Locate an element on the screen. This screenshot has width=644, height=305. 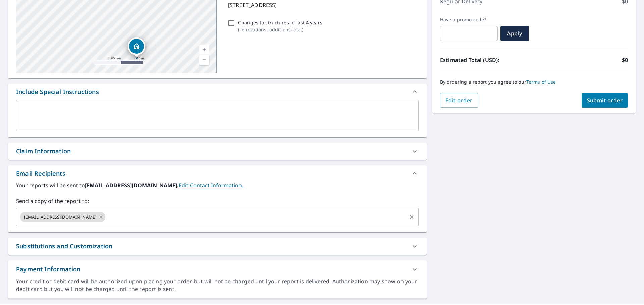
span: Submit order is located at coordinates (605, 100).